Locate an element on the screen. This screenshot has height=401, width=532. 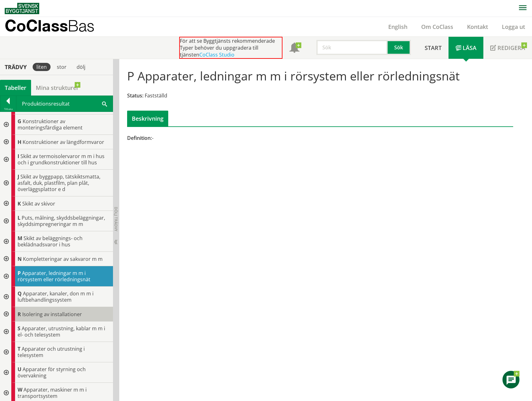
span: Isolering av installationer is located at coordinates (52, 314).